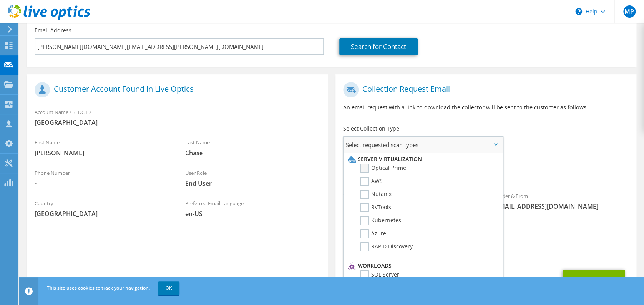 The height and width of the screenshot is (305, 644). What do you see at coordinates (53, 30) in the screenshot?
I see `label: Email Address` at bounding box center [53, 30].